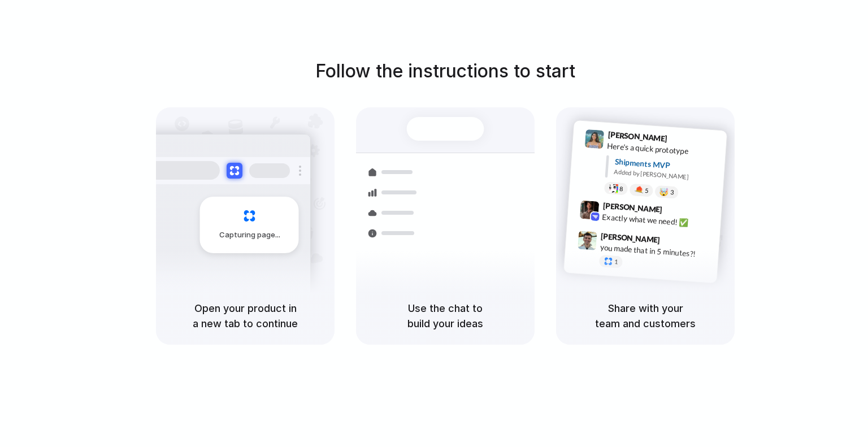 The width and height of the screenshot is (868, 447). I want to click on span: 1, so click(615, 262).